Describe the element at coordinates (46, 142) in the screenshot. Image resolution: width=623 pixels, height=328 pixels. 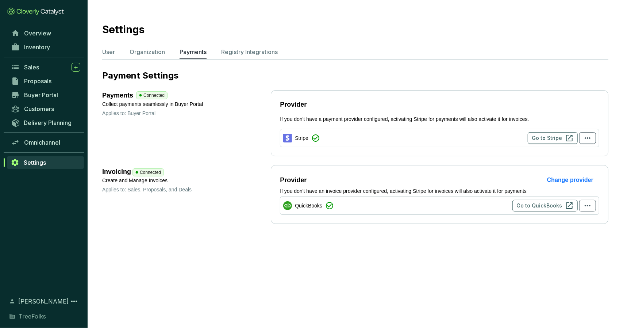
I see `a: Omnichannel` at that location.